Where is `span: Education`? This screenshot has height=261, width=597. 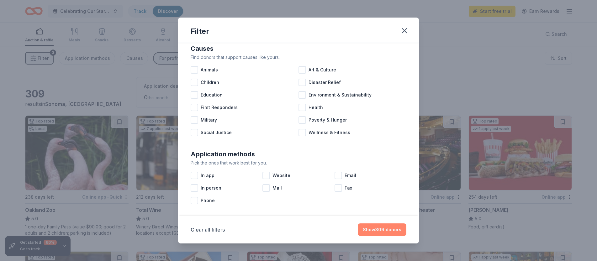 span: Education is located at coordinates (212, 95).